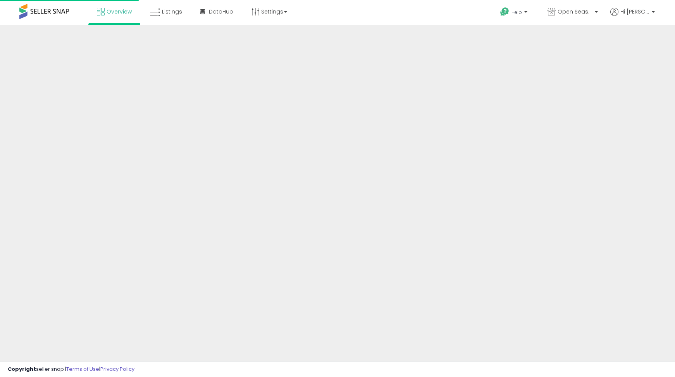 This screenshot has height=377, width=675. Describe the element at coordinates (504, 12) in the screenshot. I see `i: Get Help` at that location.